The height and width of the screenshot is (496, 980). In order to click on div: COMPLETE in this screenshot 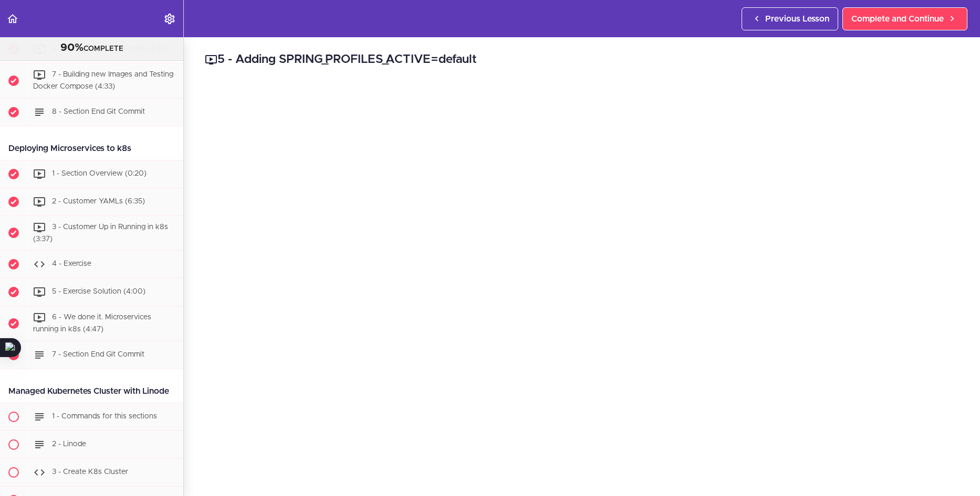, I will do `click(91, 48)`.